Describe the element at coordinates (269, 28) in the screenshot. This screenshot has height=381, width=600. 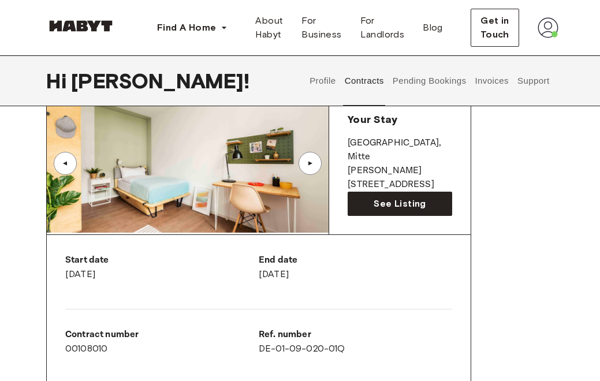
I see `span: About Habyt` at that location.